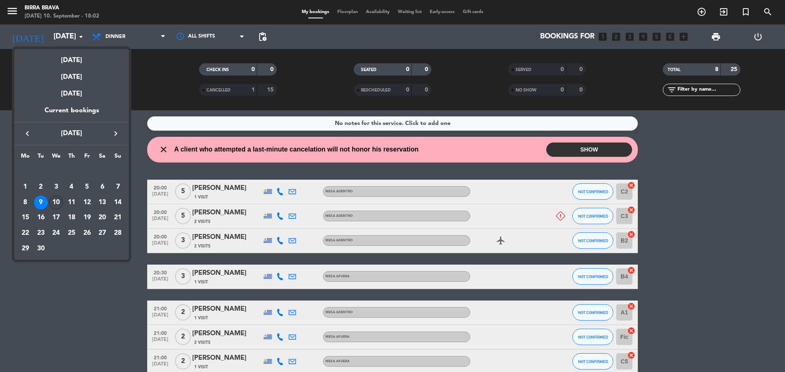 The image size is (785, 372). Describe the element at coordinates (41, 218) in the screenshot. I see `td: September 16, 2025` at that location.